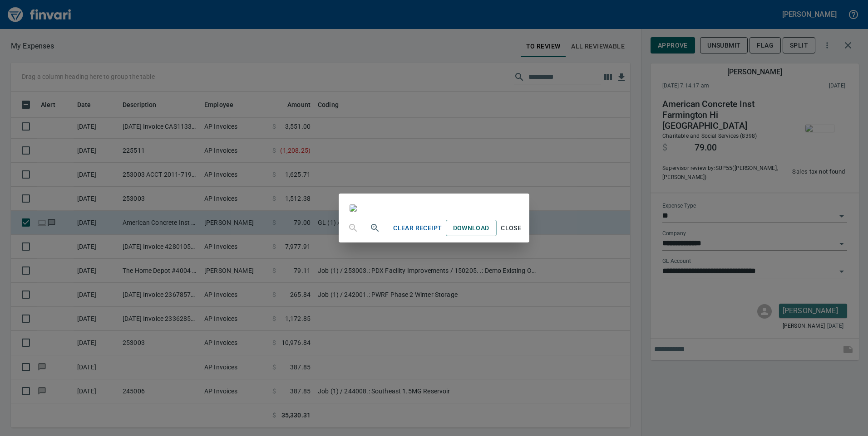 Image resolution: width=868 pixels, height=436 pixels. Describe the element at coordinates (471, 228) in the screenshot. I see `a: Download` at that location.